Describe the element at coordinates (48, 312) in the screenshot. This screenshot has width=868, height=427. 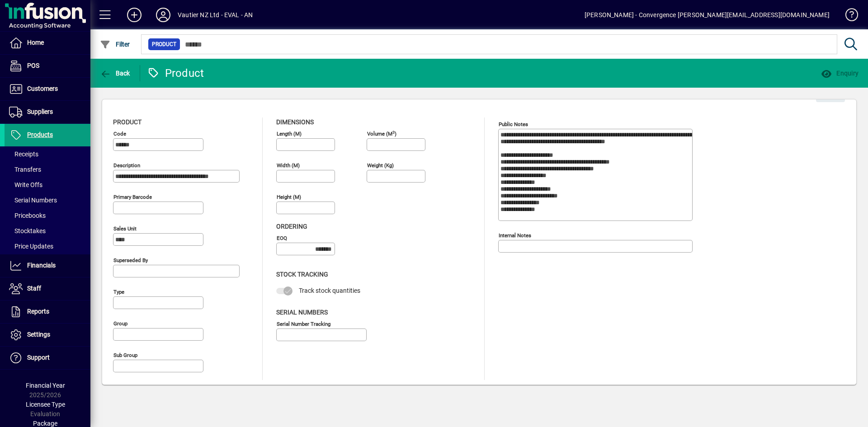
I see `a: Reports` at that location.